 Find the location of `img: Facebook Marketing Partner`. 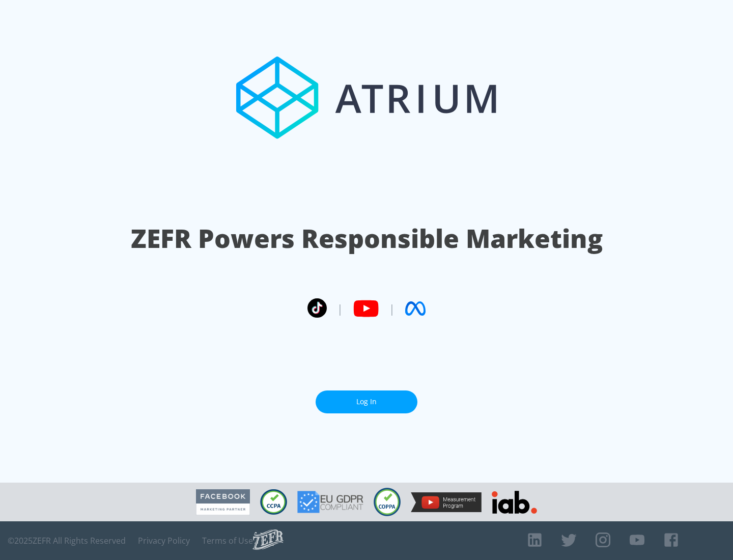

img: Facebook Marketing Partner is located at coordinates (223, 502).